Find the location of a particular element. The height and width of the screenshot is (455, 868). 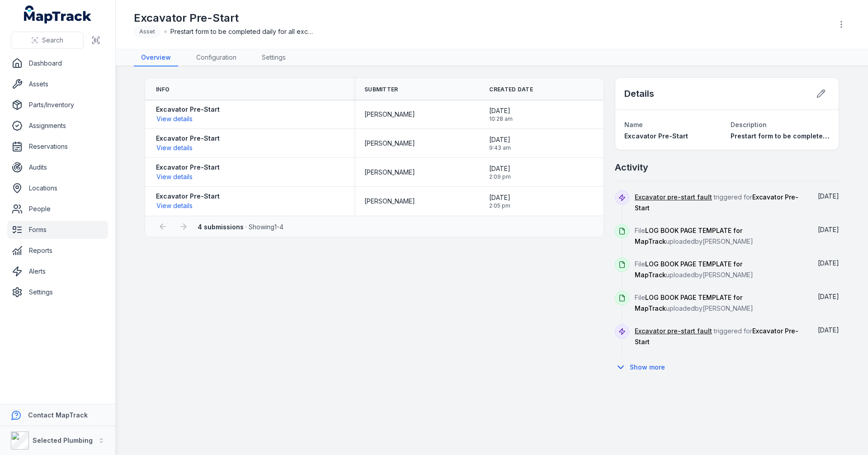

a: Reports is located at coordinates (58, 250).